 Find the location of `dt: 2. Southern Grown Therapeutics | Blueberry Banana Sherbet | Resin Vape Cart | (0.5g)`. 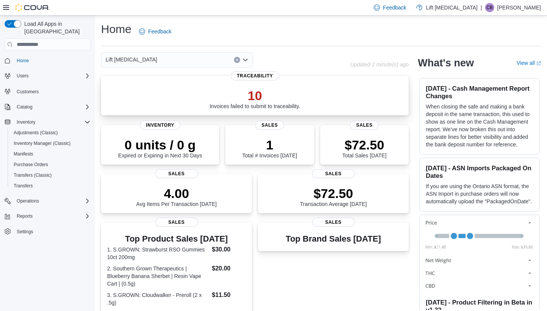

dt: 2. Southern Grown Therapeutics | Blueberry Banana Sherbet | Resin Vape Cart | (0.5g) is located at coordinates (158, 276).